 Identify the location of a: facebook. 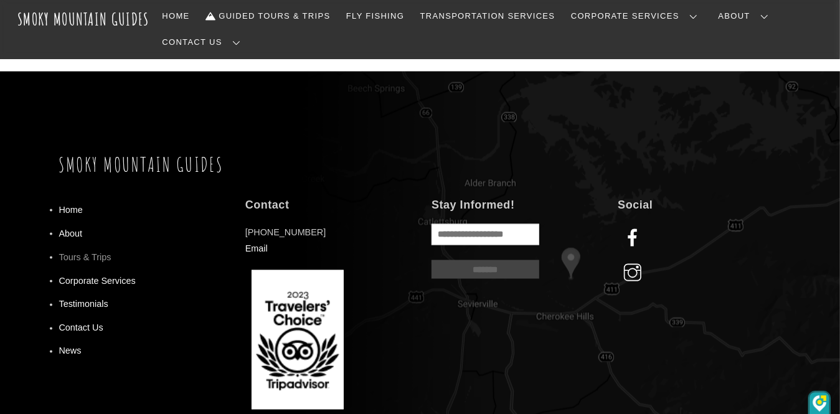
(634, 238).